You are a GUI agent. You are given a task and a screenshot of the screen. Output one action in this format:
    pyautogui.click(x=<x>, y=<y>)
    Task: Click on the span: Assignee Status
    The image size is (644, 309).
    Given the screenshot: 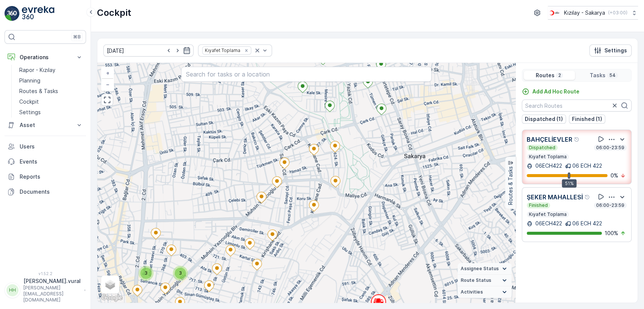 What is the action you would take?
    pyautogui.click(x=479, y=269)
    